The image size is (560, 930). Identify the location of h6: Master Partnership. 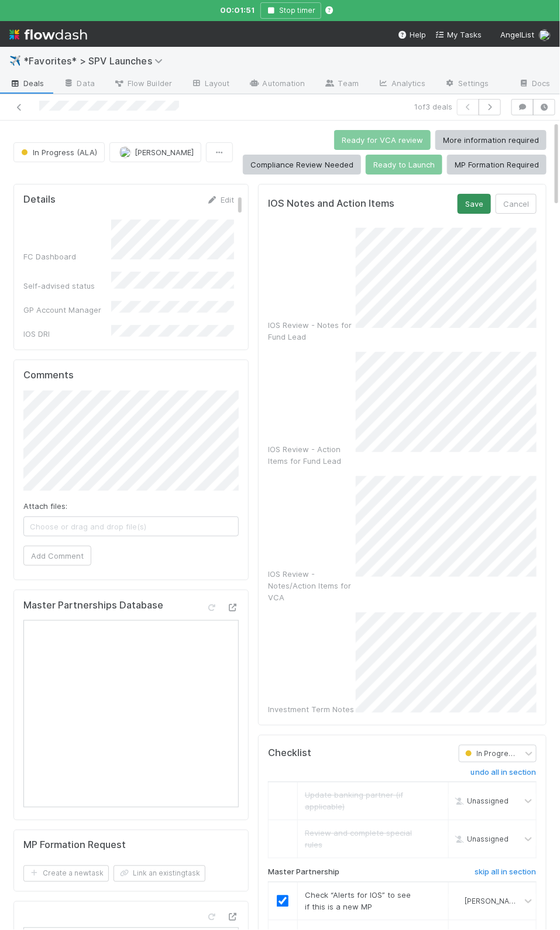
(304, 873).